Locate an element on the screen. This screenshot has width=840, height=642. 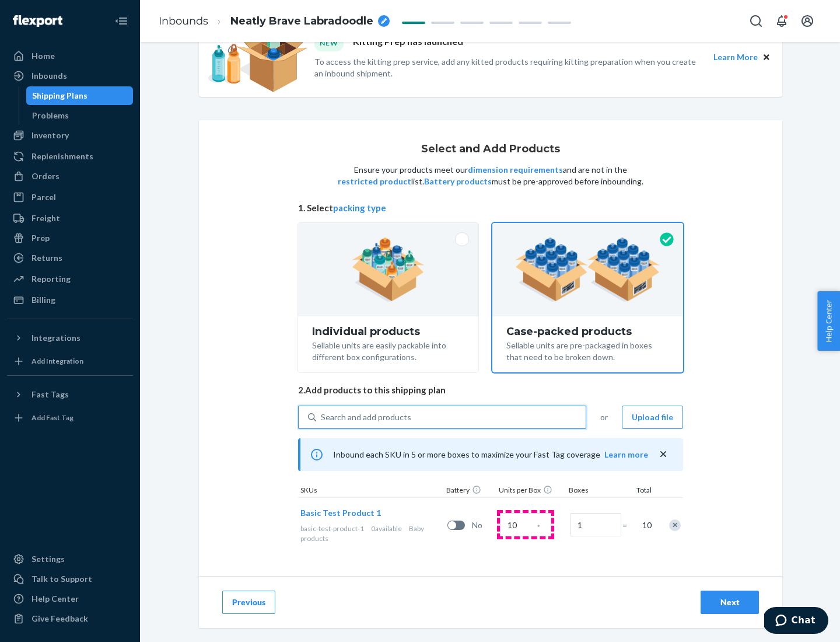
a: Reporting is located at coordinates (70, 279).